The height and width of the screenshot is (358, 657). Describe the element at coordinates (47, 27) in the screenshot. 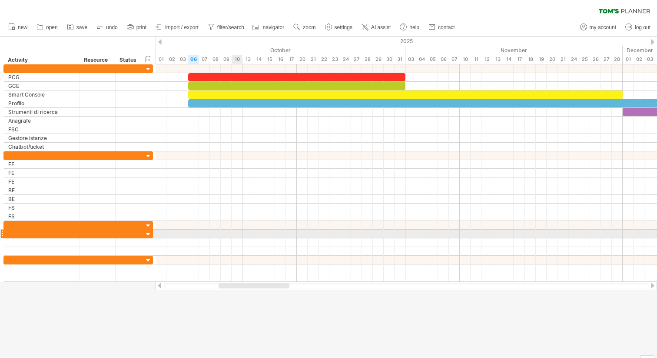

I see `a: open` at that location.